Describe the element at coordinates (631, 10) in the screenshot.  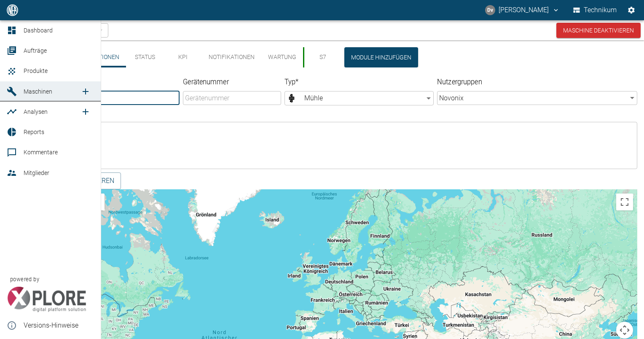
I see `button: Einstellungen` at that location.